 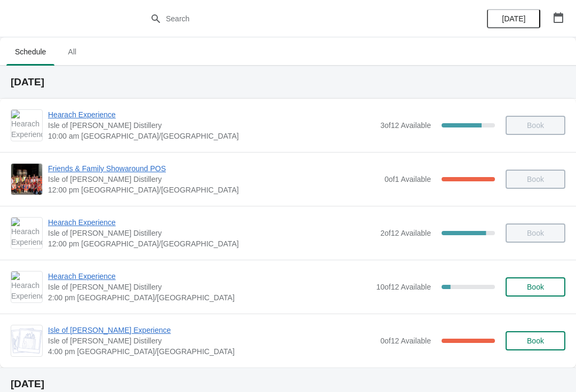 What do you see at coordinates (27, 287) in the screenshot?
I see `img: Hearach Experience | Isle of Harris Distillery | 2:00 pm Europe/London` at bounding box center [27, 287].